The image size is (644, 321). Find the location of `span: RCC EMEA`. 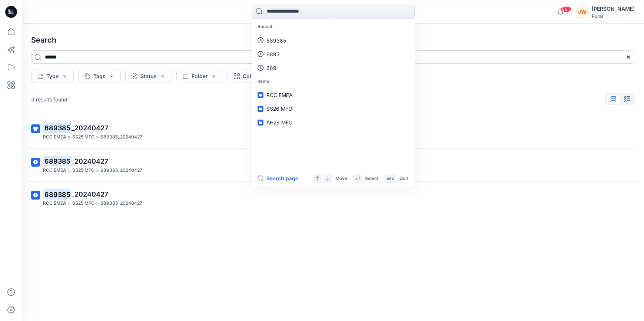

span: RCC EMEA is located at coordinates (279, 94).